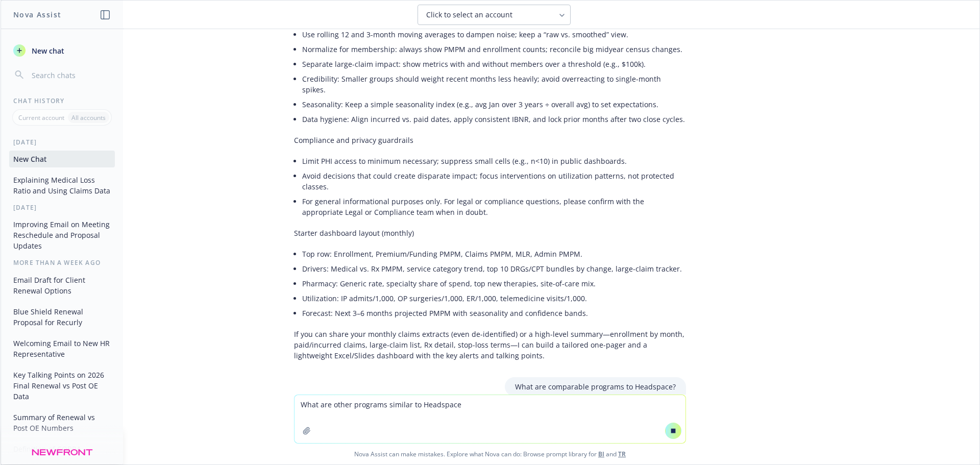 This screenshot has width=980, height=465. Describe the element at coordinates (61, 185) in the screenshot. I see `button: Explaining Medical Loss Ratio and Using Claims Data` at that location.